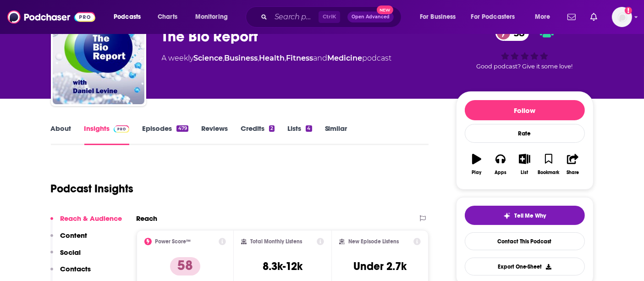  What do you see at coordinates (99, 58) in the screenshot?
I see `a: The Bio Report` at bounding box center [99, 58].